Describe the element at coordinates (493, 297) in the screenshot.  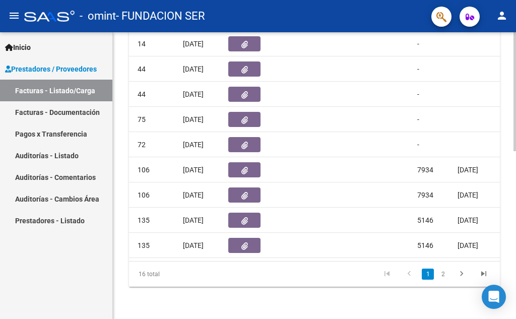
I see `div: Open Intercom Messenger` at that location.